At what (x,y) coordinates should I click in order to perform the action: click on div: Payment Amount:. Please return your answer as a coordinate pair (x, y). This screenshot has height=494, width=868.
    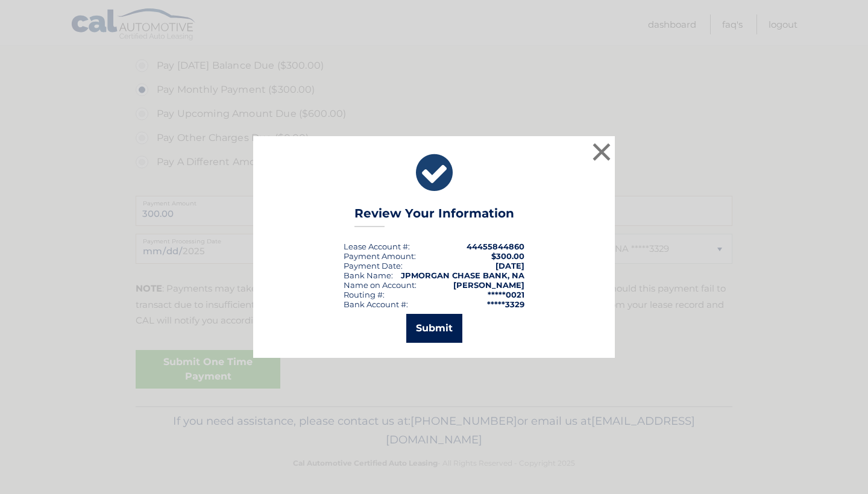
    Looking at the image, I should click on (380, 256).